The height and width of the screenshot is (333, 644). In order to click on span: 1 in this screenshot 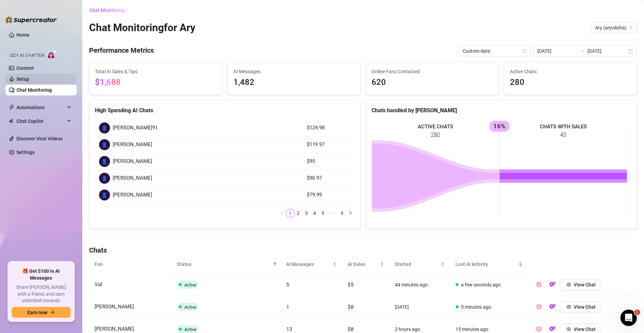, I will do `click(288, 307)`.